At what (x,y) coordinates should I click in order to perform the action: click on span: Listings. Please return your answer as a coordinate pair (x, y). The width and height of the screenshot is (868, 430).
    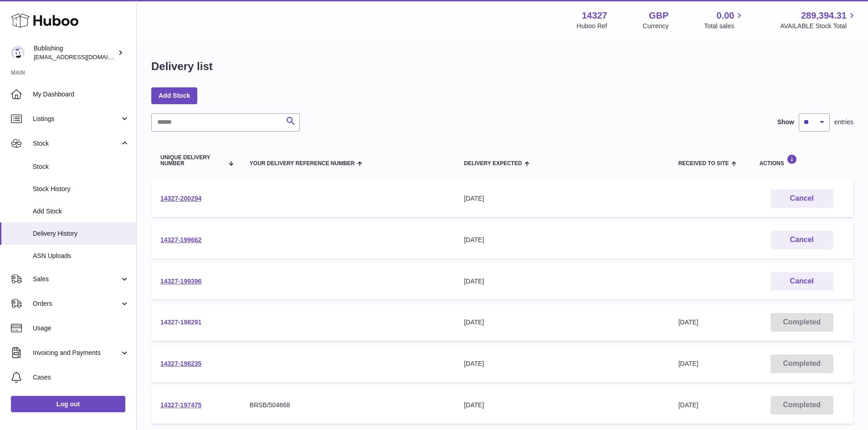
    Looking at the image, I should click on (76, 119).